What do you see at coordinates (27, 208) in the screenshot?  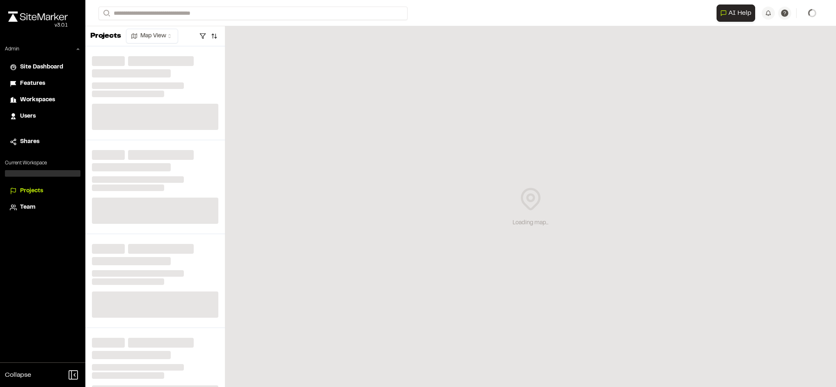 I see `span: Team` at bounding box center [27, 208].